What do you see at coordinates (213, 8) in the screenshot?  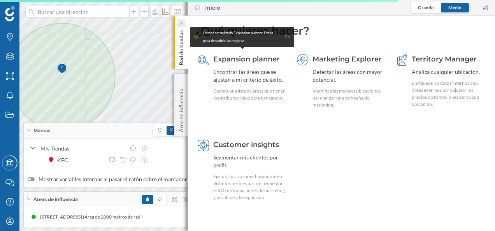 I see `div: Inicio` at bounding box center [213, 8].